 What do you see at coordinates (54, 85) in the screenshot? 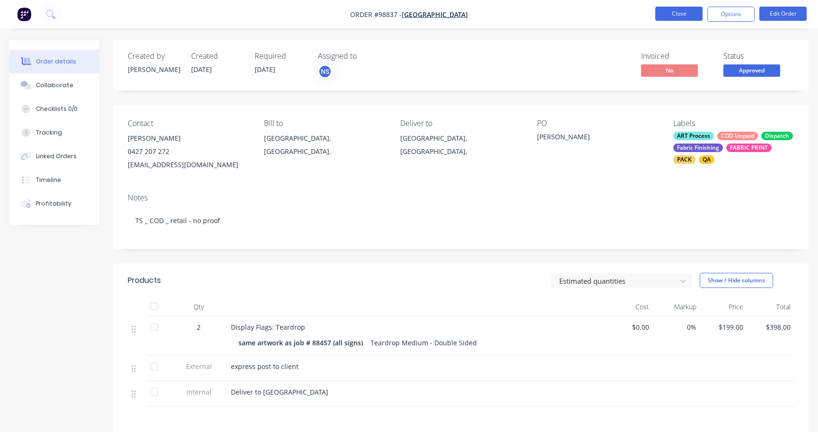
I see `button: Collaborate` at bounding box center [54, 85].